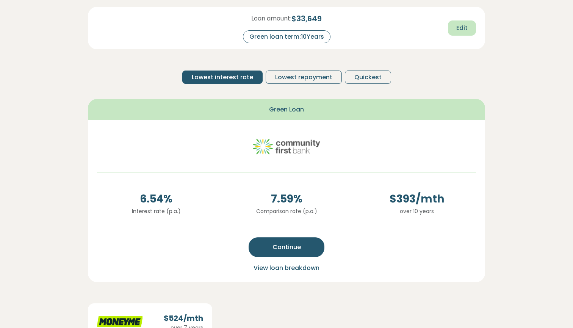  Describe the element at coordinates (287, 268) in the screenshot. I see `button: View loan breakdown` at that location.